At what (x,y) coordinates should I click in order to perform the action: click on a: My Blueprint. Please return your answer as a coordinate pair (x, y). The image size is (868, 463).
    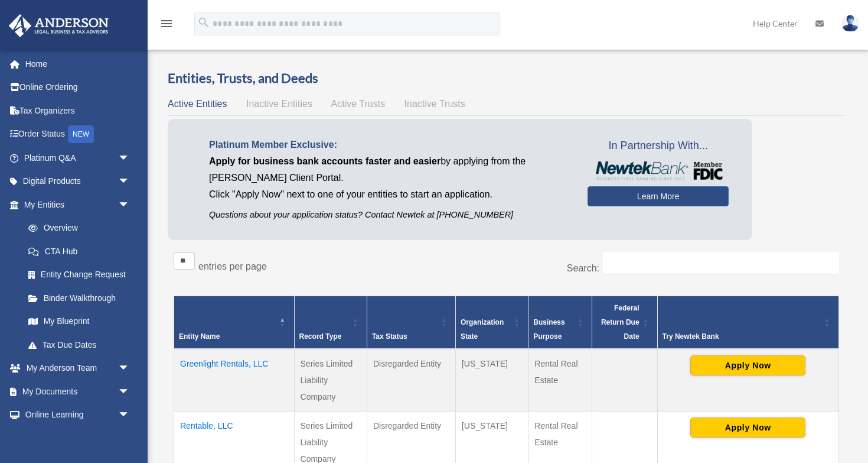
    Looking at the image, I should click on (79, 321).